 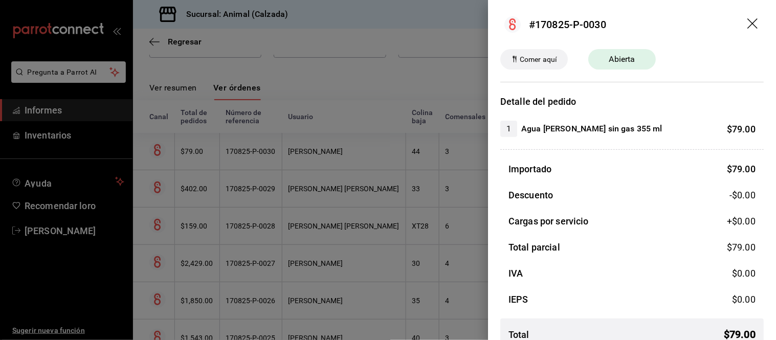 I want to click on font: Importado, so click(x=530, y=169).